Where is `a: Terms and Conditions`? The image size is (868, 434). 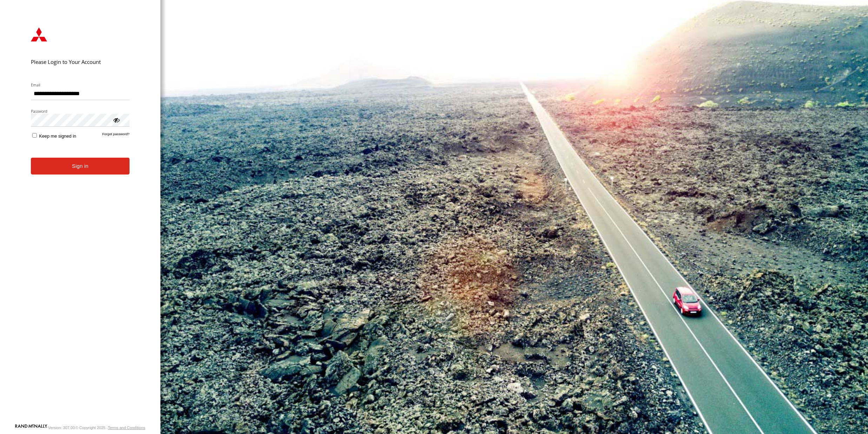 a: Terms and Conditions is located at coordinates (127, 428).